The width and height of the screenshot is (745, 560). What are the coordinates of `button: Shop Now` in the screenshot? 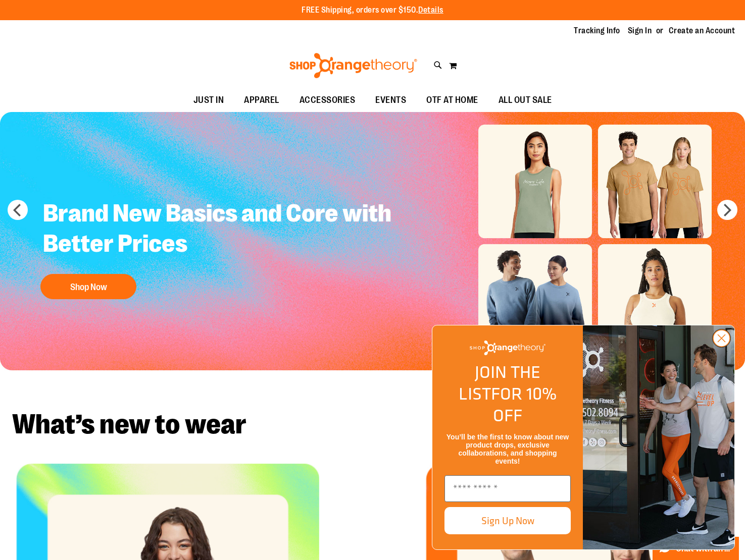 It's located at (88, 287).